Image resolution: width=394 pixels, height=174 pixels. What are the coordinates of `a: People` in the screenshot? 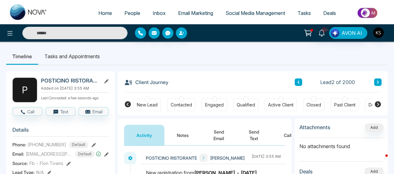 It's located at (132, 13).